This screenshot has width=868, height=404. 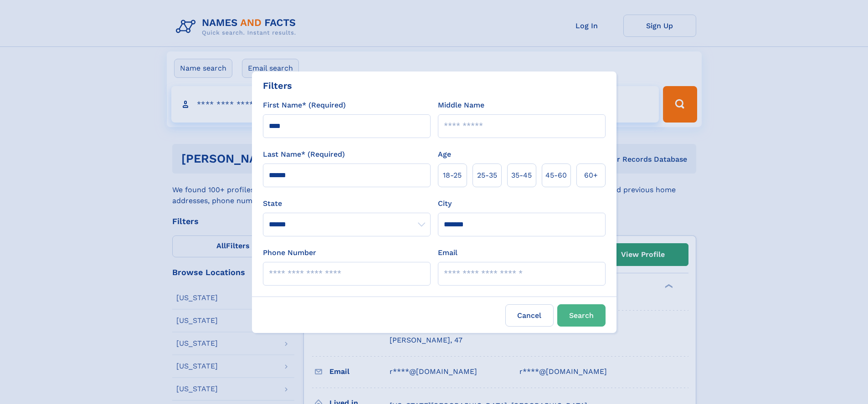 I want to click on span: 45‑60, so click(x=556, y=175).